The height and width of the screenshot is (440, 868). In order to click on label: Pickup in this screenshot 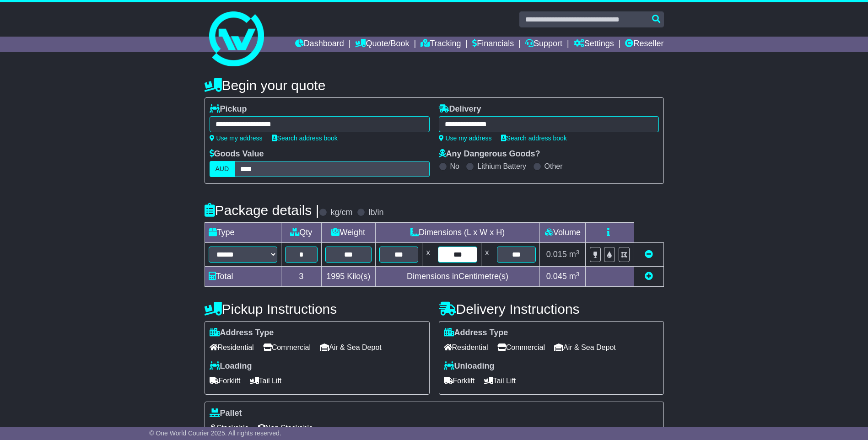, I will do `click(228, 109)`.